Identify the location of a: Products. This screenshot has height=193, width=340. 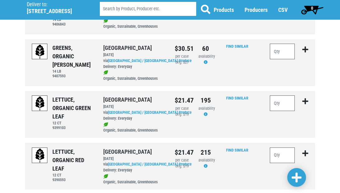
(223, 10).